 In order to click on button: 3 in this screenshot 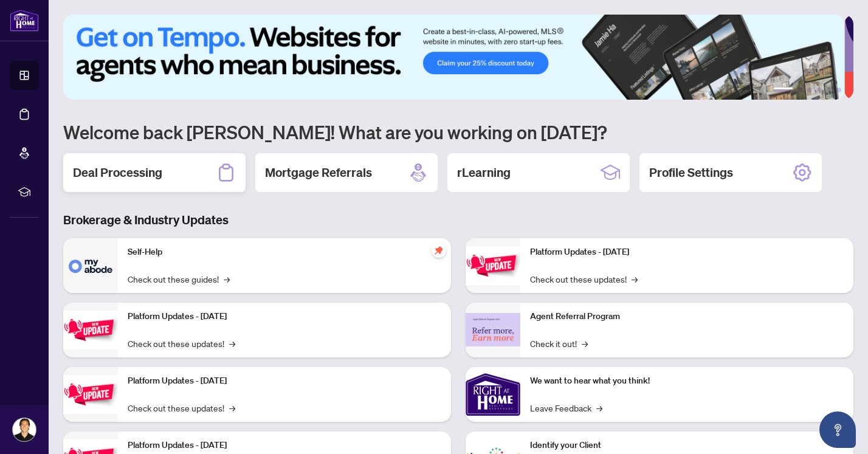, I will do `click(809, 90)`.